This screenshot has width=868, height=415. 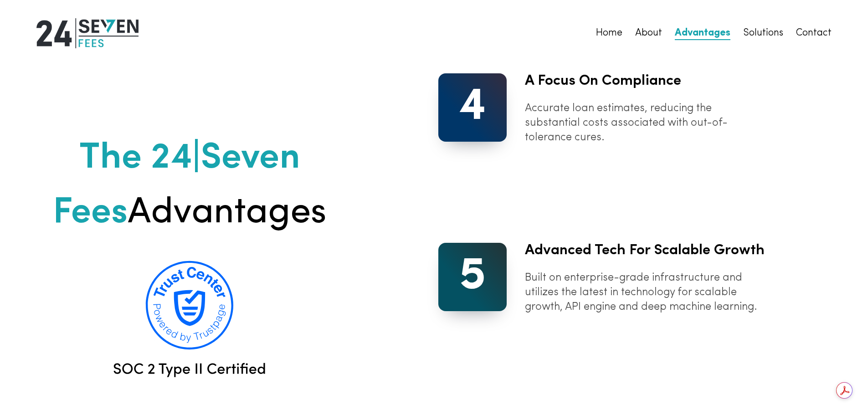 What do you see at coordinates (763, 33) in the screenshot?
I see `a: Solutions` at bounding box center [763, 33].